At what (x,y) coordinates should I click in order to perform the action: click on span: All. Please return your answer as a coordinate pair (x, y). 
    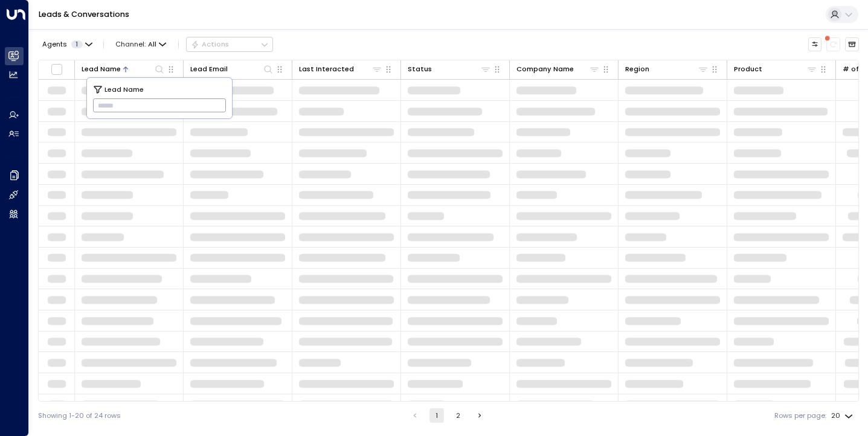
    Looking at the image, I should click on (152, 44).